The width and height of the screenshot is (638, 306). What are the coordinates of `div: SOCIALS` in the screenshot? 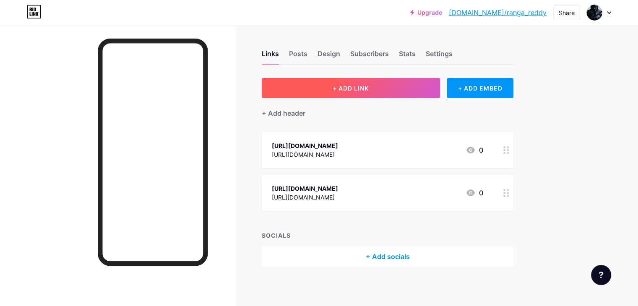 It's located at (388, 235).